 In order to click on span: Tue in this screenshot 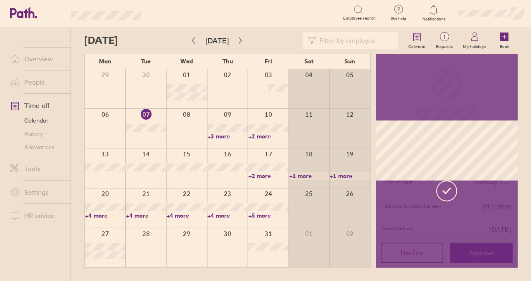, I will do `click(146, 61)`.